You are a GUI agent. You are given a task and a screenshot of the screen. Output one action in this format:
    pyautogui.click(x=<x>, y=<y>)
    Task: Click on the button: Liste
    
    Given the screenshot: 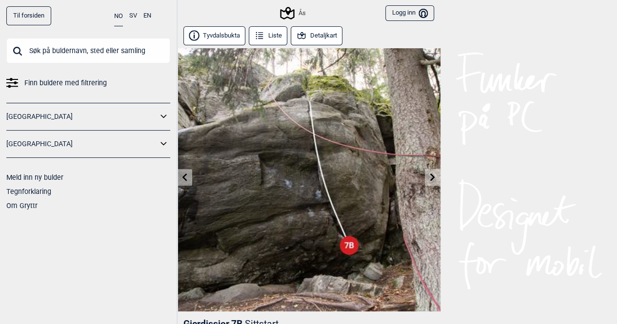 What is the action you would take?
    pyautogui.click(x=268, y=36)
    